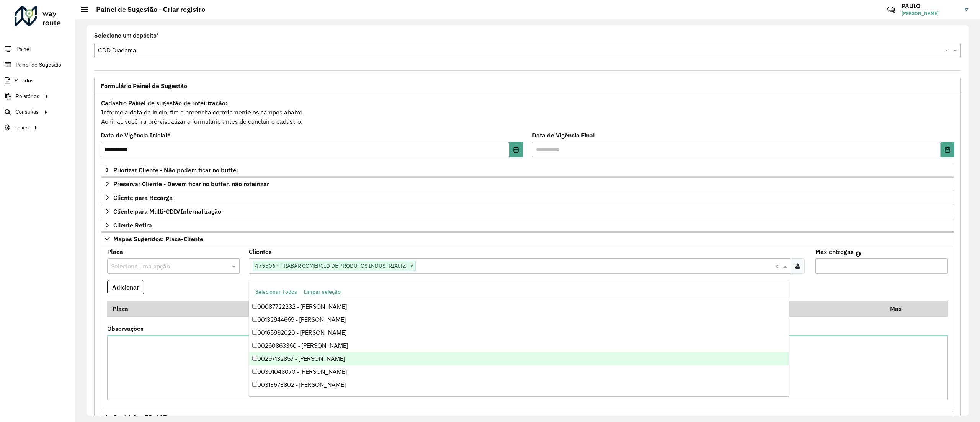 The width and height of the screenshot is (980, 422). What do you see at coordinates (528, 239) in the screenshot?
I see `a: Mapas Sugeridos: Placa-Cliente` at bounding box center [528, 239].